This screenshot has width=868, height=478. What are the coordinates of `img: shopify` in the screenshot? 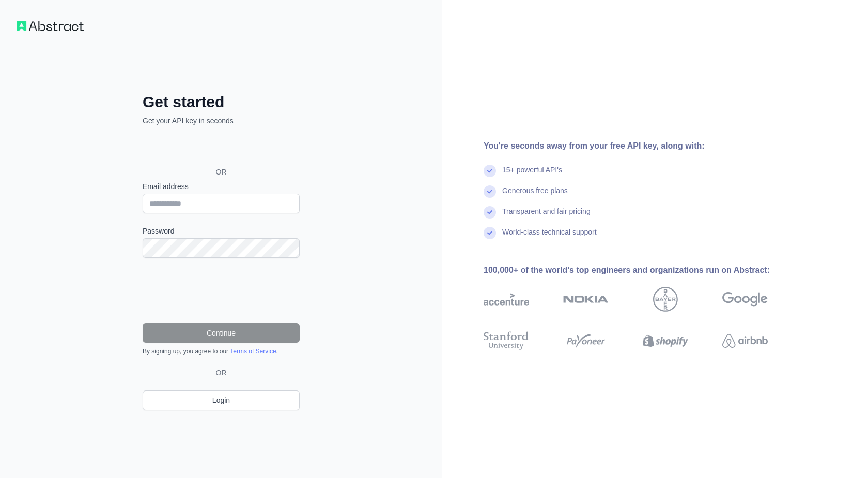 It's located at (666, 340).